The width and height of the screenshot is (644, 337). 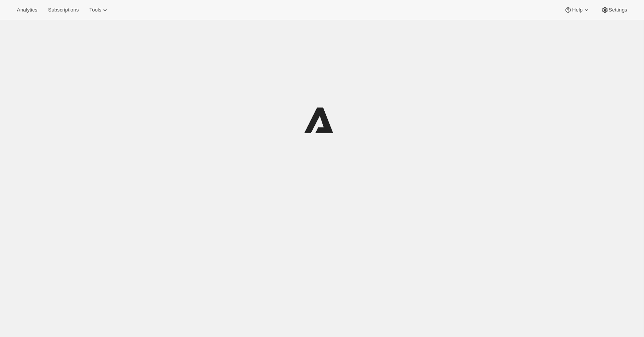 I want to click on button: Help, so click(x=577, y=10).